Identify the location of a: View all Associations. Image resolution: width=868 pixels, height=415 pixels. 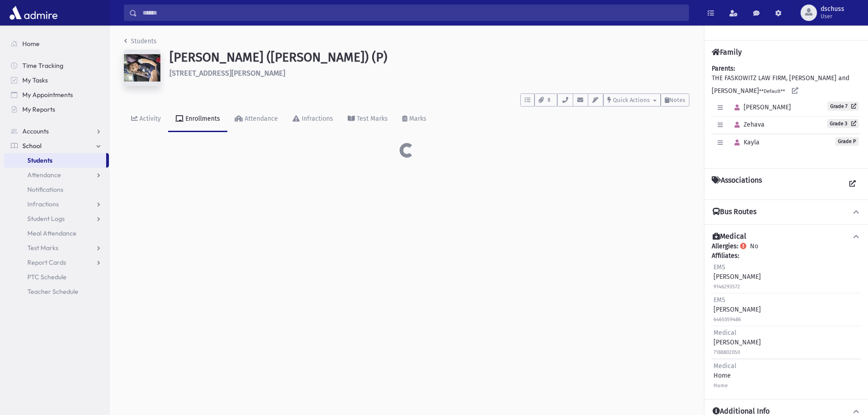
(852, 184).